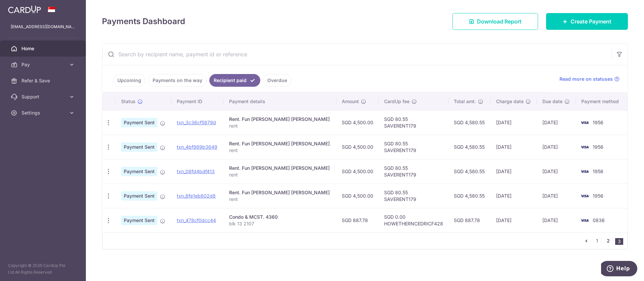 The image size is (644, 281). Describe the element at coordinates (144, 21) in the screenshot. I see `h4: Payments Dashboard` at that location.